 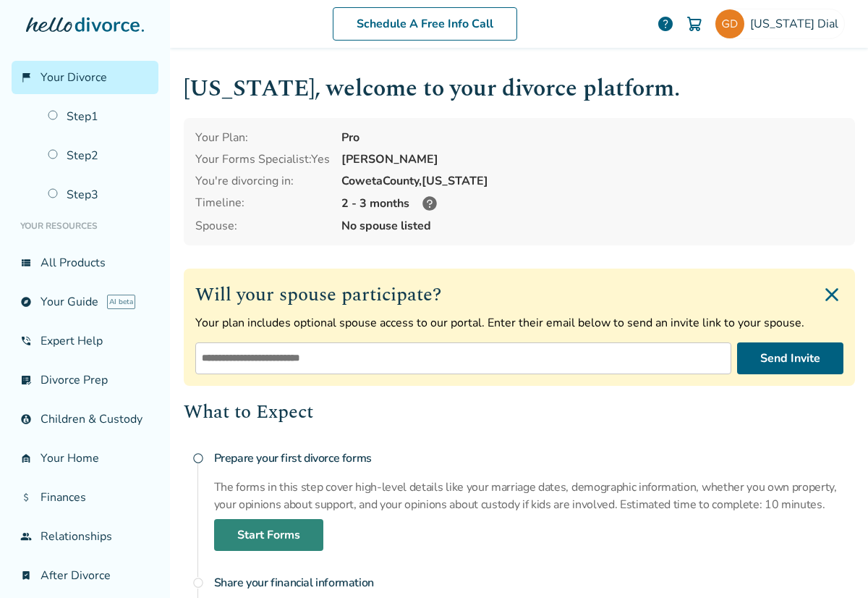 What do you see at coordinates (592, 138) in the screenshot?
I see `div: Pro` at bounding box center [592, 138].